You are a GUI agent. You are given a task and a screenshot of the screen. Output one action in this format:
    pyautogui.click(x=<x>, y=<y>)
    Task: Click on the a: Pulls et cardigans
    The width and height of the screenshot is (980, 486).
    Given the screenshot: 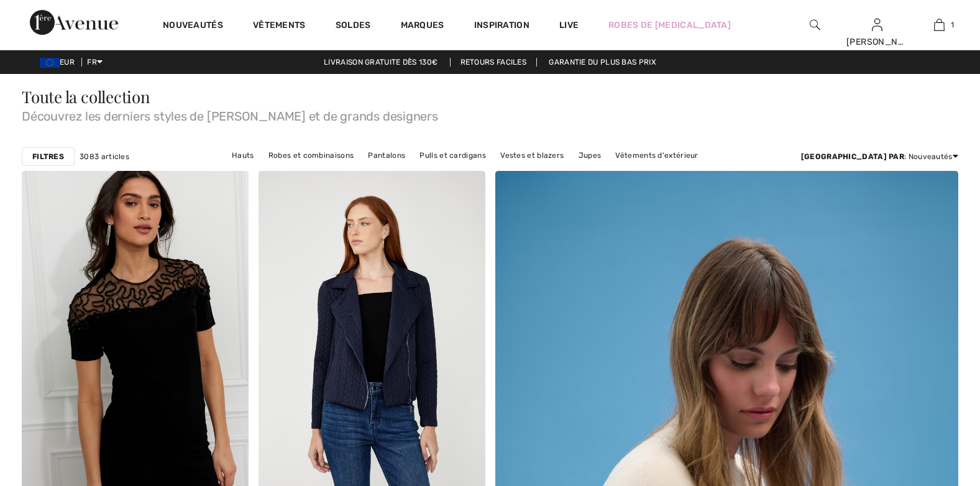 What is the action you would take?
    pyautogui.click(x=452, y=155)
    